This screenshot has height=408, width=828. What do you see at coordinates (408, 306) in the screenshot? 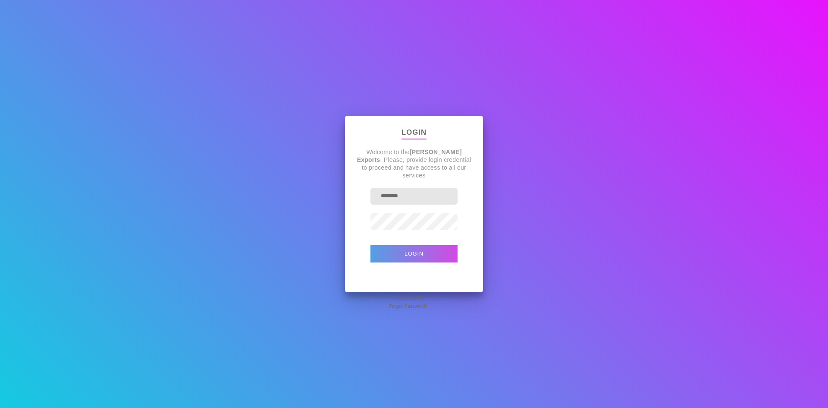
I see `span: Forgot Password?` at bounding box center [408, 306].